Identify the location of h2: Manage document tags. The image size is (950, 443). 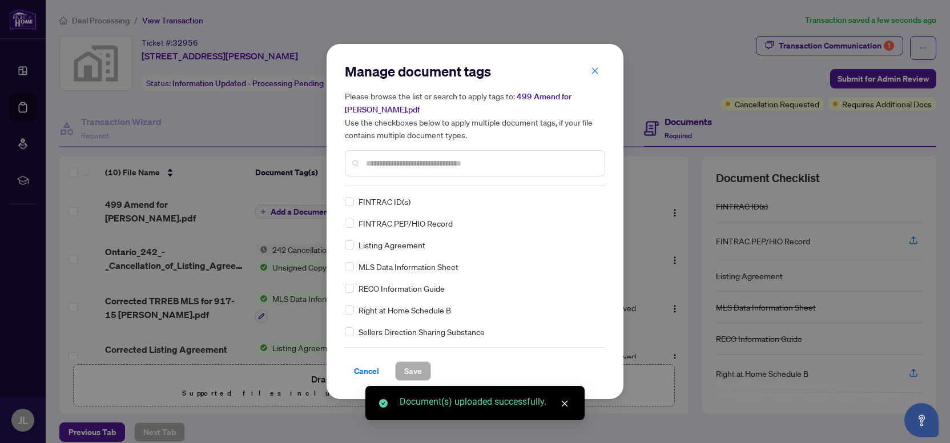
(475, 71).